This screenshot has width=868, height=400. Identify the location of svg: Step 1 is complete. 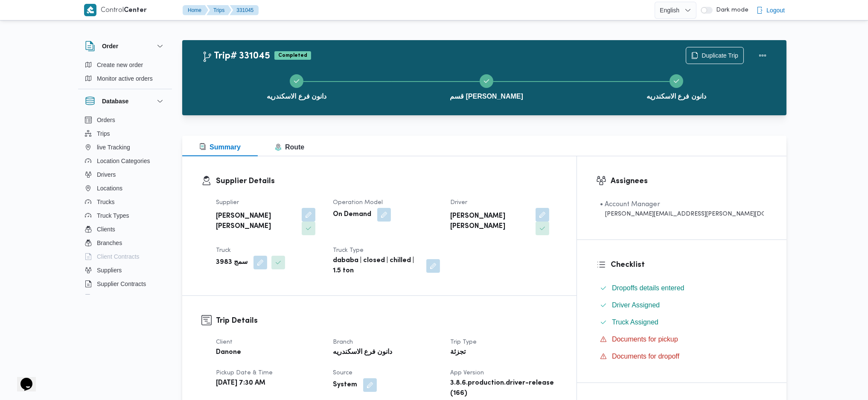
(297, 81).